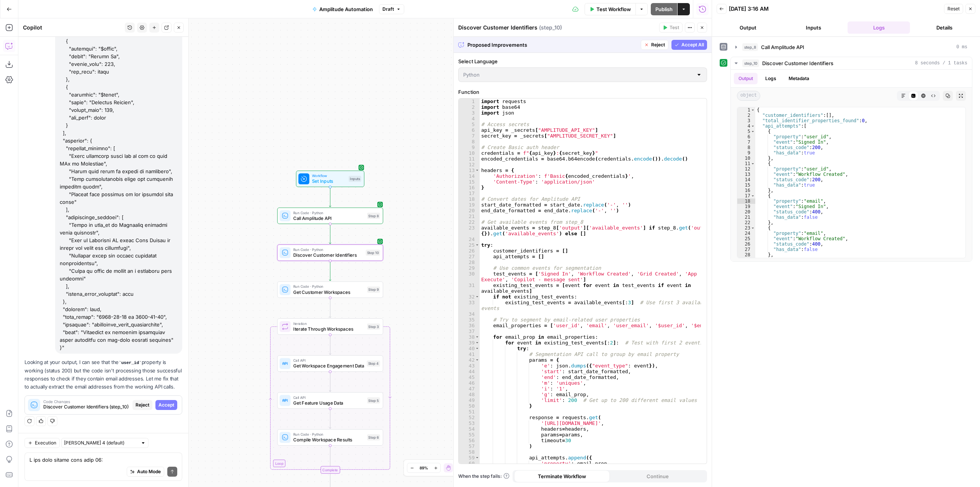  I want to click on div: 40, so click(469, 348).